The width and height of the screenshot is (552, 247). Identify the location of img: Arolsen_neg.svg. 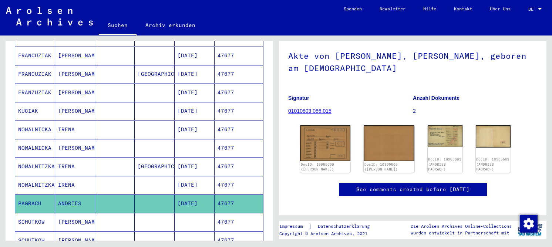
(49, 16).